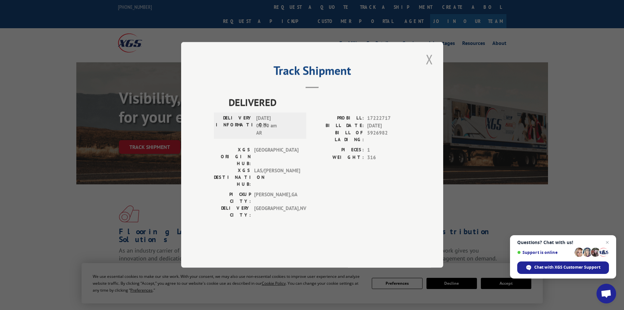  What do you see at coordinates (232, 157) in the screenshot?
I see `label: XGS ORIGIN HUB:` at bounding box center [232, 157].